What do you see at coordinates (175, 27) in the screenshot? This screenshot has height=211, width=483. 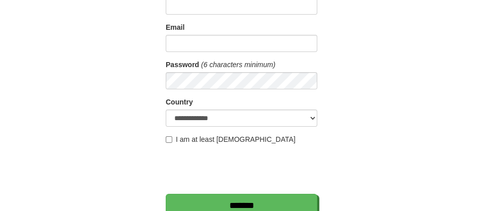 I see `label: Email` at bounding box center [175, 27].